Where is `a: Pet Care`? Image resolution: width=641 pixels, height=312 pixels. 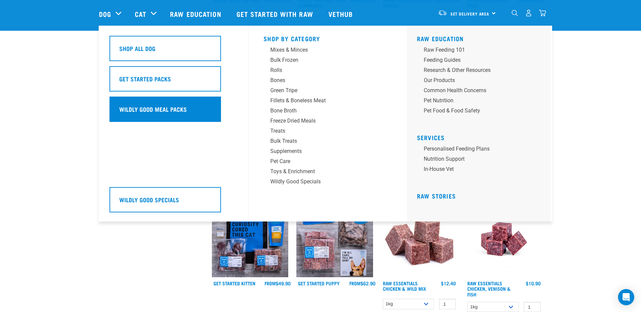
a: Pet Care is located at coordinates (328, 163).